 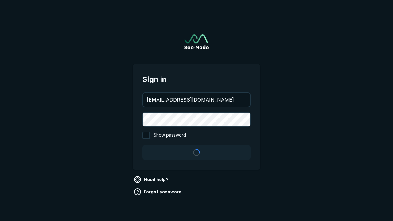 What do you see at coordinates (170, 135) in the screenshot?
I see `span: Show password` at bounding box center [170, 135].